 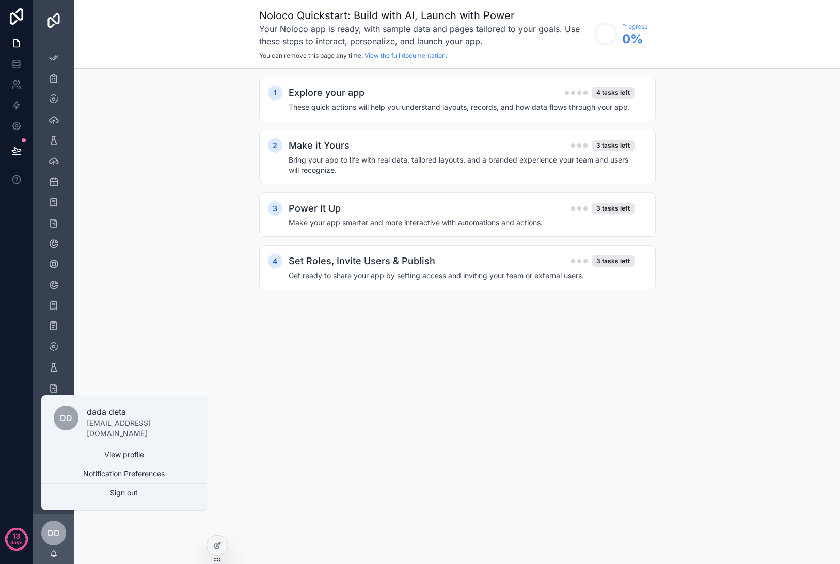 What do you see at coordinates (54, 21) in the screenshot?
I see `img: App logo` at bounding box center [54, 21].